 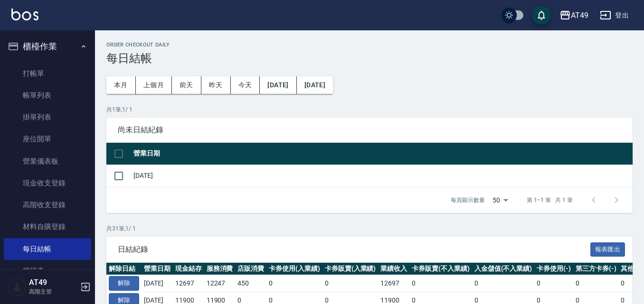 I want to click on button: save, so click(x=541, y=15).